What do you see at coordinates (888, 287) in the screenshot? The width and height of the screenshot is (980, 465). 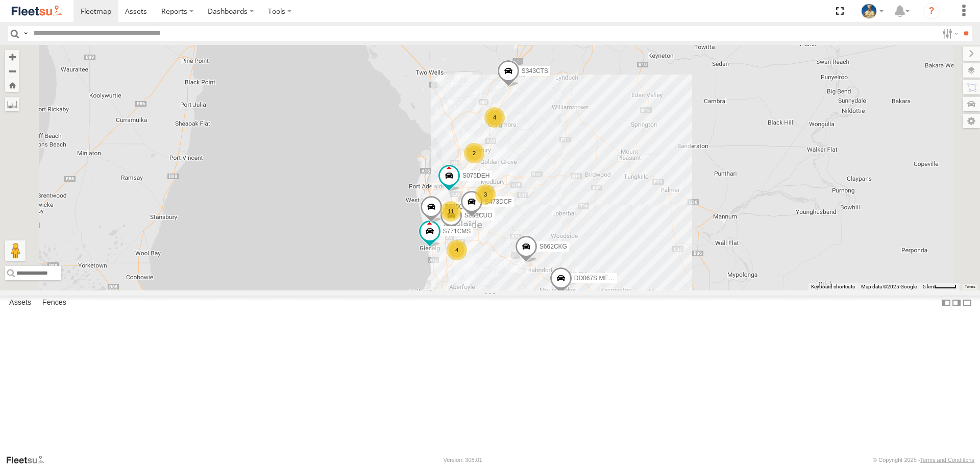 I see `span: Map data ©2025 Google` at bounding box center [888, 287].